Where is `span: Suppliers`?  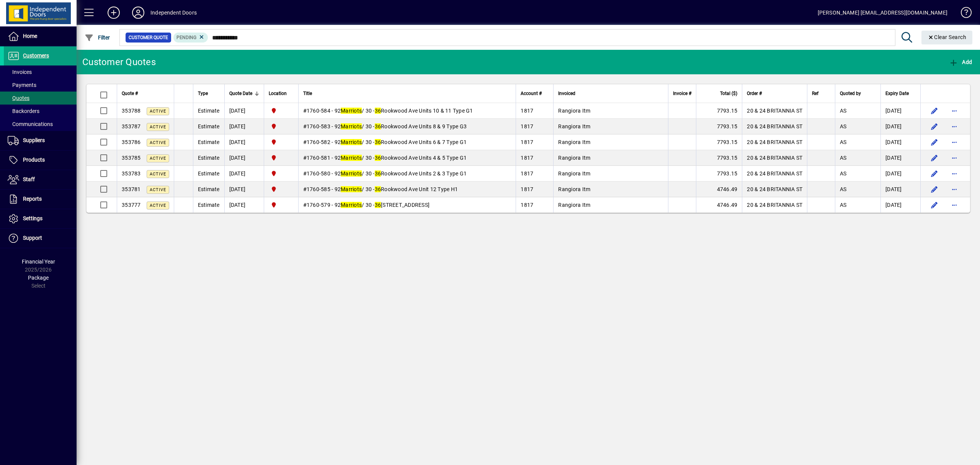
span: Suppliers is located at coordinates (34, 140).